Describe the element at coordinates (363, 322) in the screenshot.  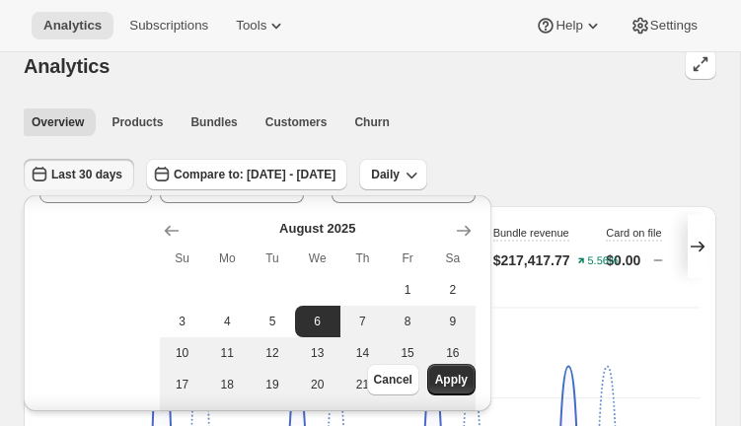
I see `button: Thursday August 7 2025` at that location.